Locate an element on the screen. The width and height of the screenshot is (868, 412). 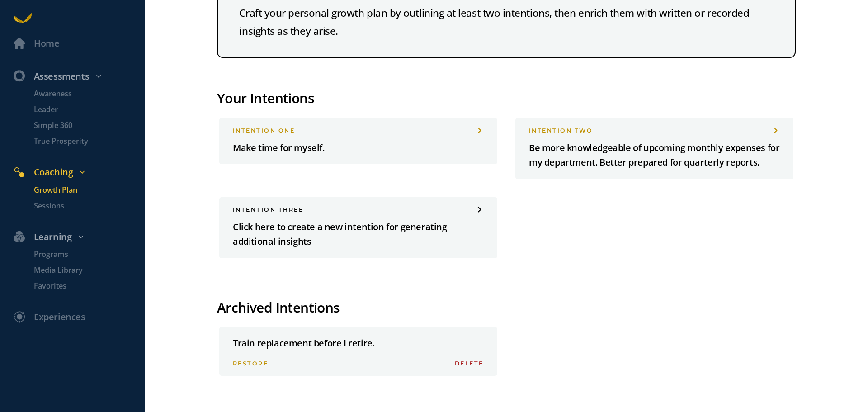
p: True Prosperity is located at coordinates (88, 141).